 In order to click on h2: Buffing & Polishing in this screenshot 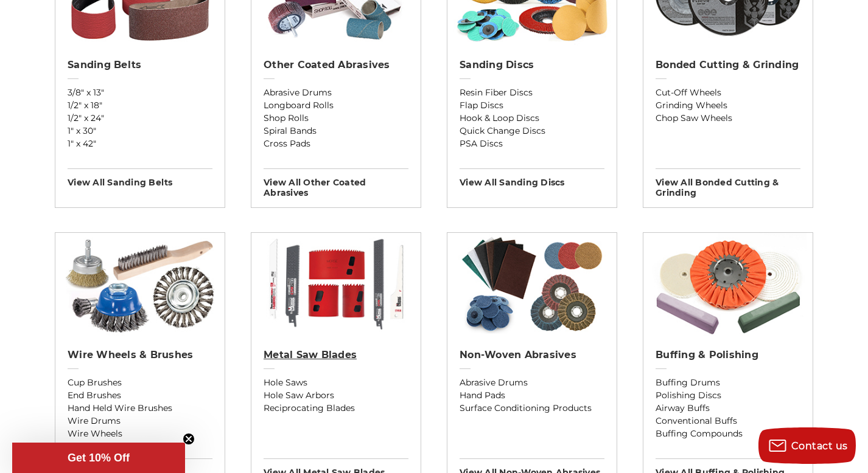, I will do `click(728, 355)`.